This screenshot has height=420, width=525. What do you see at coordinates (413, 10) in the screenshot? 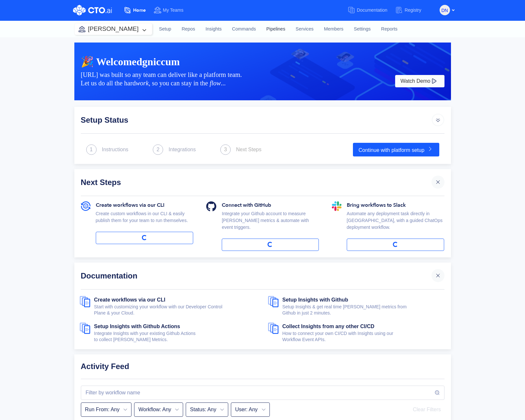
I see `span: Registry` at bounding box center [413, 10].